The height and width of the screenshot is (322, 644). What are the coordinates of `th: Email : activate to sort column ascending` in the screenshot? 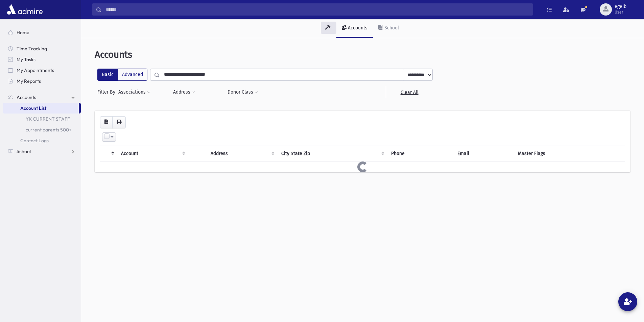 It's located at (483, 153).